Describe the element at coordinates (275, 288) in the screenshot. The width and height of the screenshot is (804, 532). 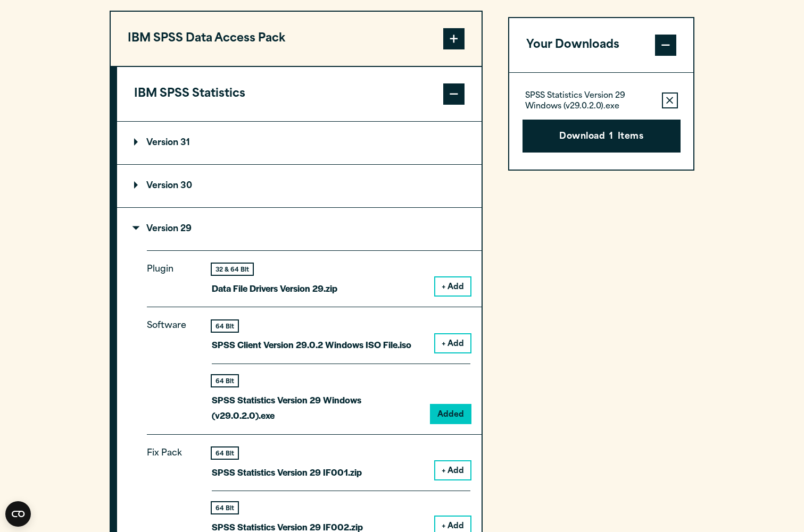
I see `p: Data File Drivers Version 29.zip` at that location.